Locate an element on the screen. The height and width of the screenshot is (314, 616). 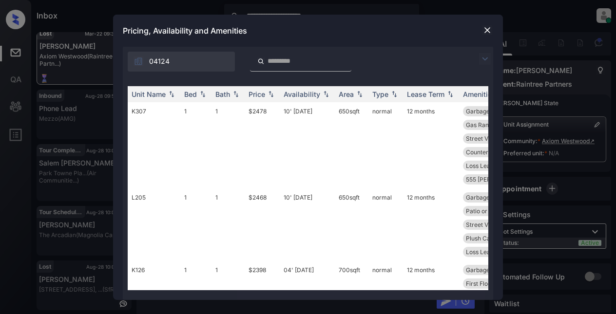
div: Pricing, Availability and Amenities is located at coordinates (308, 31).